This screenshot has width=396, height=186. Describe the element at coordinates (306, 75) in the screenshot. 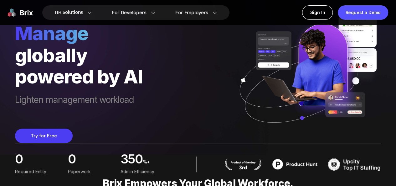

I see `img: ai generate` at that location.